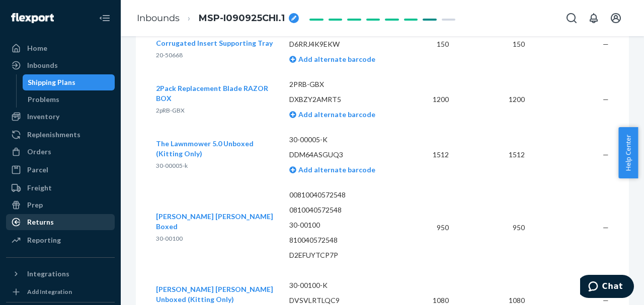 This screenshot has width=644, height=305. I want to click on span: Help Center, so click(628, 153).